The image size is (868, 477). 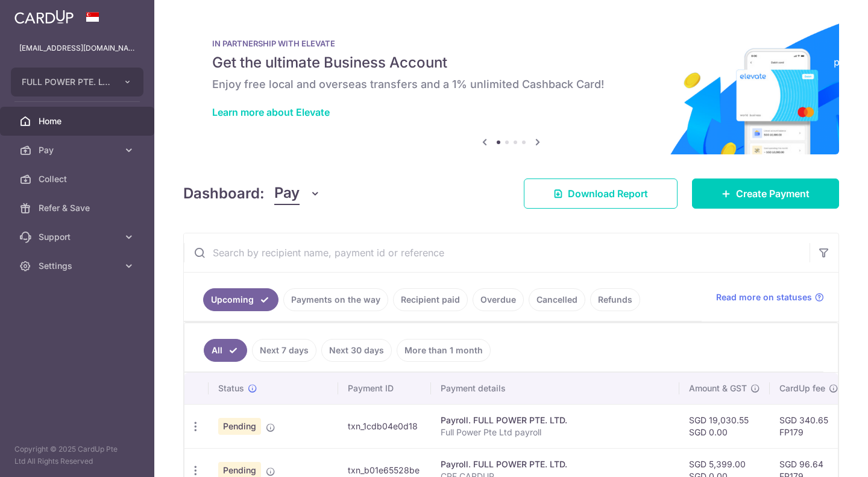 What do you see at coordinates (79, 266) in the screenshot?
I see `span: Settings` at bounding box center [79, 266].